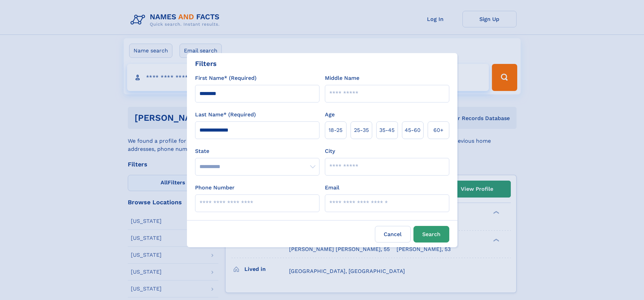  I want to click on span: 60+, so click(438, 130).